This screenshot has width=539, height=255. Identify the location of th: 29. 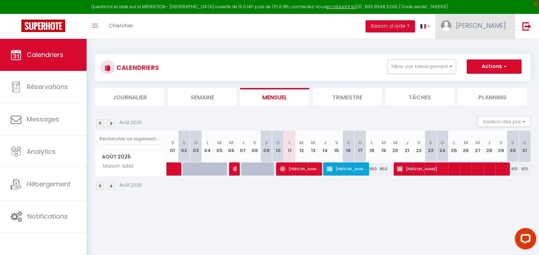
(501, 146).